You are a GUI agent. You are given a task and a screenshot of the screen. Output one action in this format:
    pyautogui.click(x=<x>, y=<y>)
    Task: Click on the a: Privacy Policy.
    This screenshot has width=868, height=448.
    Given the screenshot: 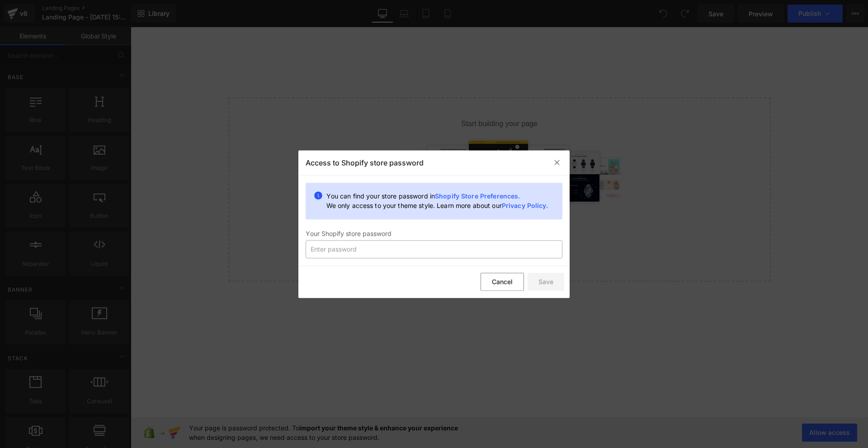 What is the action you would take?
    pyautogui.click(x=525, y=205)
    